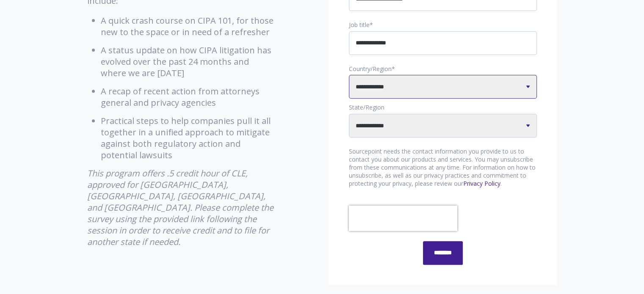 The image size is (644, 294). What do you see at coordinates (188, 138) in the screenshot?
I see `li: Practical steps to help companies pull it all together in a unified approach to mitigate against ...` at bounding box center [188, 138].